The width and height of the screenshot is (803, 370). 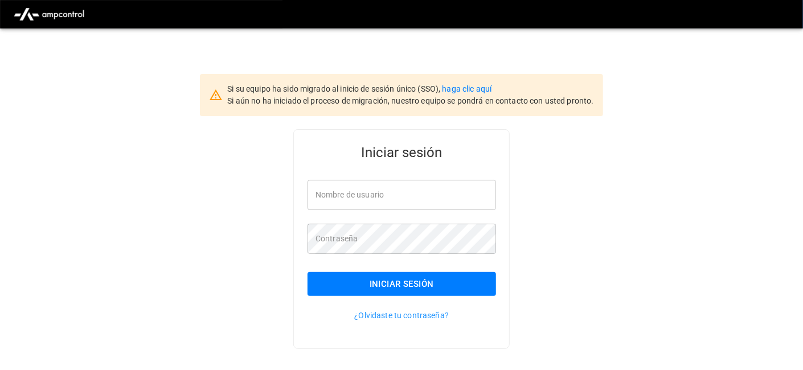 I want to click on h5: Iniciar sesión, so click(x=402, y=153).